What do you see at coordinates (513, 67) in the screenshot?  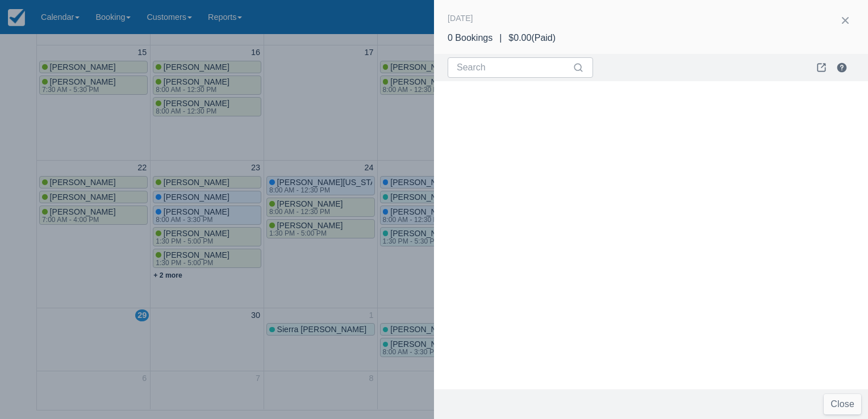 I see `input: Search` at bounding box center [513, 67].